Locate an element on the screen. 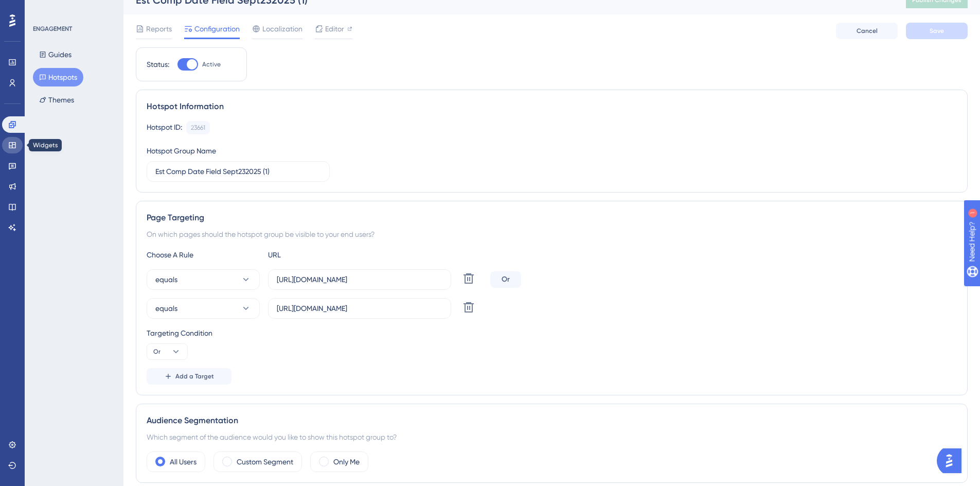  span: Configuration is located at coordinates (217, 29).